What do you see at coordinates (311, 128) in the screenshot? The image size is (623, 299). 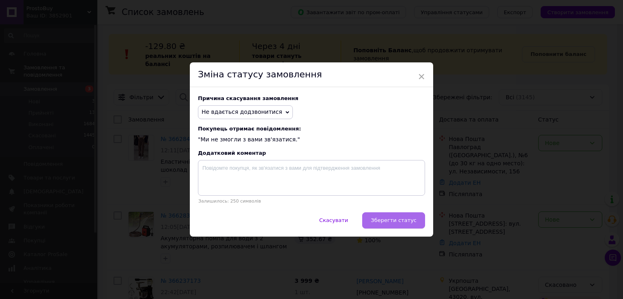 I see `span: Покупець отримає повідомлення:` at bounding box center [311, 128].